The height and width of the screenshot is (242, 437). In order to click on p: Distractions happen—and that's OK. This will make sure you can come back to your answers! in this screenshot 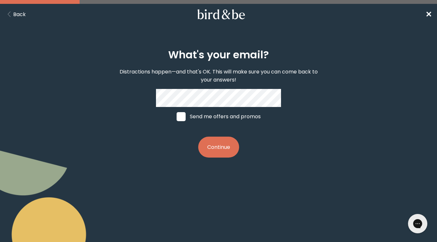, I will do `click(219, 76)`.